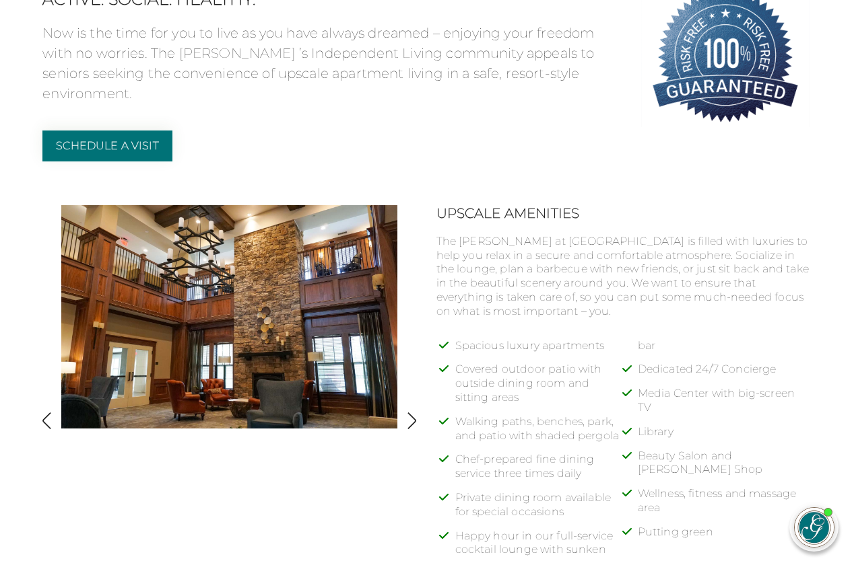 This screenshot has height=565, width=852. Describe the element at coordinates (46, 422) in the screenshot. I see `button: Show previous` at that location.